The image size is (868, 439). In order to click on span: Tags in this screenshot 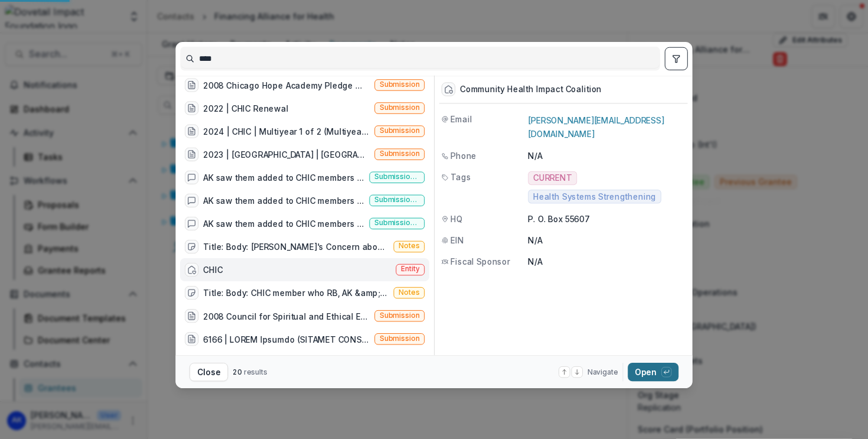, I will do `click(460, 177)`.